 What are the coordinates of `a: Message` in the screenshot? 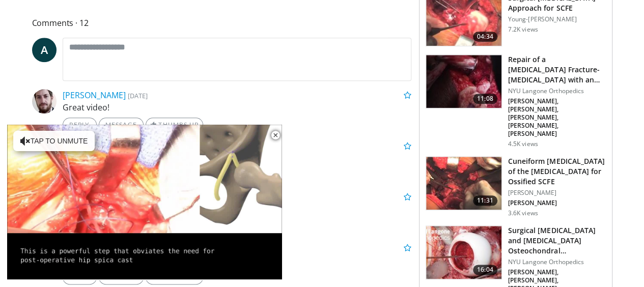 It's located at (121, 125).